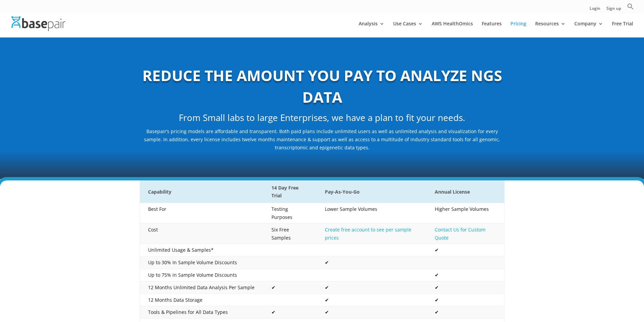  What do you see at coordinates (595, 10) in the screenshot?
I see `a: Login` at bounding box center [595, 10].